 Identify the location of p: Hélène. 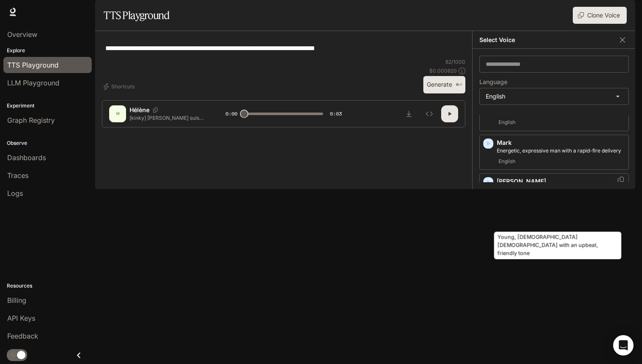
(139, 110).